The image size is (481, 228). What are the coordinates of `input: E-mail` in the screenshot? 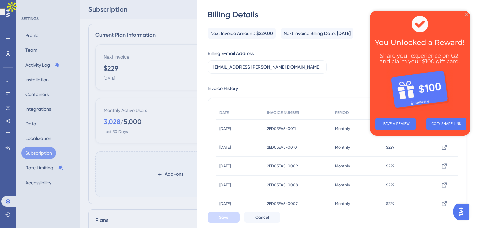 It's located at (267, 67).